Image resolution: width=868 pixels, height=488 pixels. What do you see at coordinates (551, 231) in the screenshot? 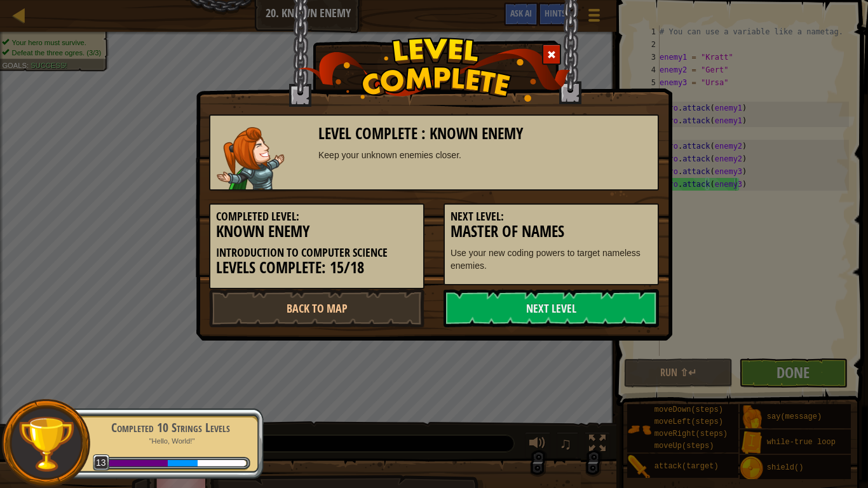
I see `h3: Master of Names` at bounding box center [551, 231].